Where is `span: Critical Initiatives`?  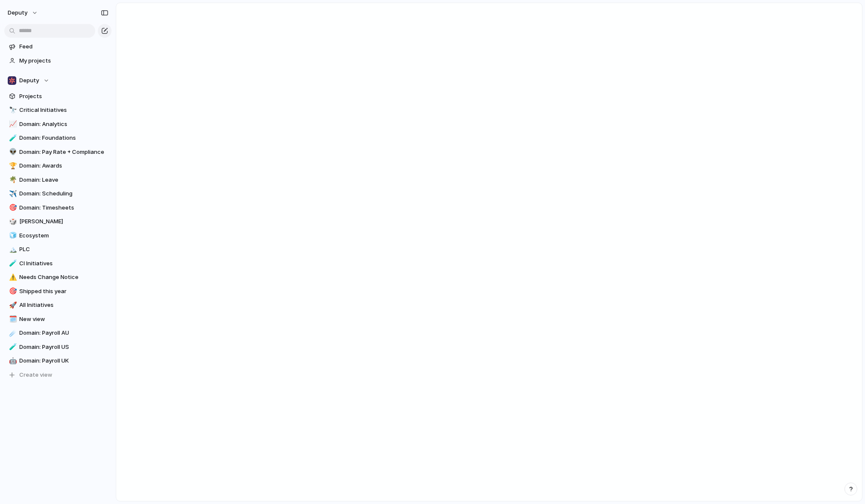 span: Critical Initiatives is located at coordinates (64, 110).